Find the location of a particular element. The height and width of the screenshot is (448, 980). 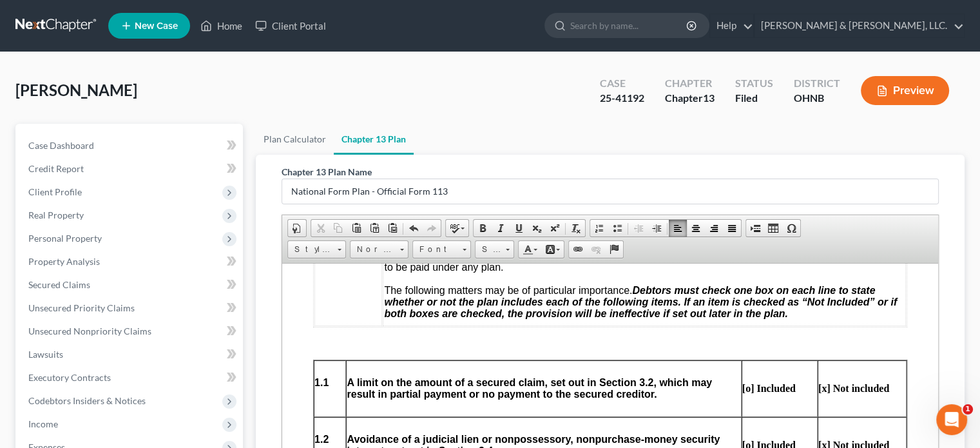

a: Insert Special Character is located at coordinates (791, 228).